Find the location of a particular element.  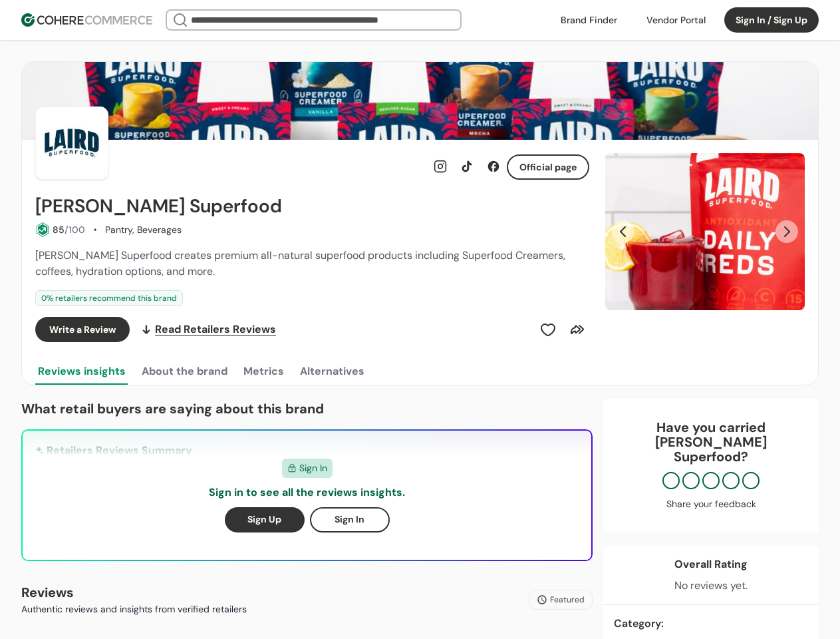

p: Sign in to see all the reviews insights. is located at coordinates (307, 493).